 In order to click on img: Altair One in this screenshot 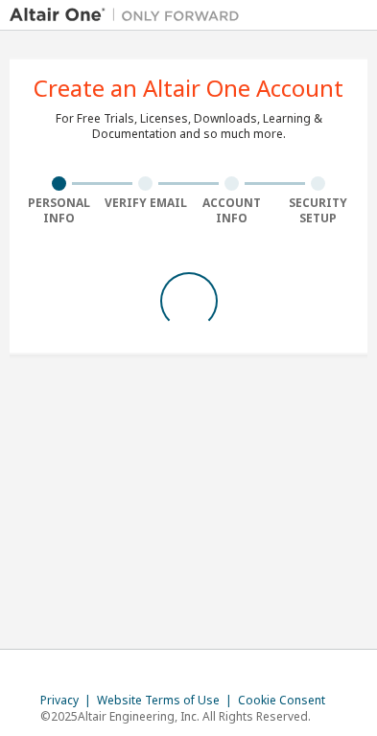, I will do `click(129, 15)`.